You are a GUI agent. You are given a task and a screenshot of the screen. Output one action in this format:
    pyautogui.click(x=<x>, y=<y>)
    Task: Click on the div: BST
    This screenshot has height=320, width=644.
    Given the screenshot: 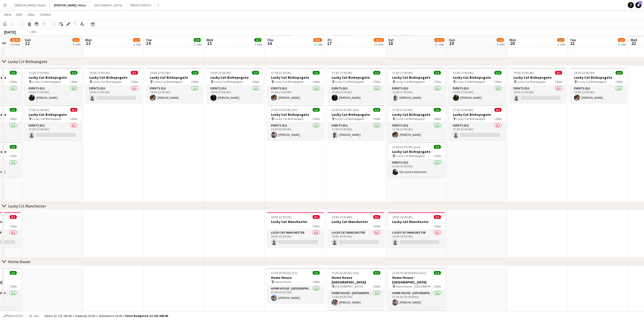 What is the action you would take?
    pyautogui.click(x=34, y=32)
    